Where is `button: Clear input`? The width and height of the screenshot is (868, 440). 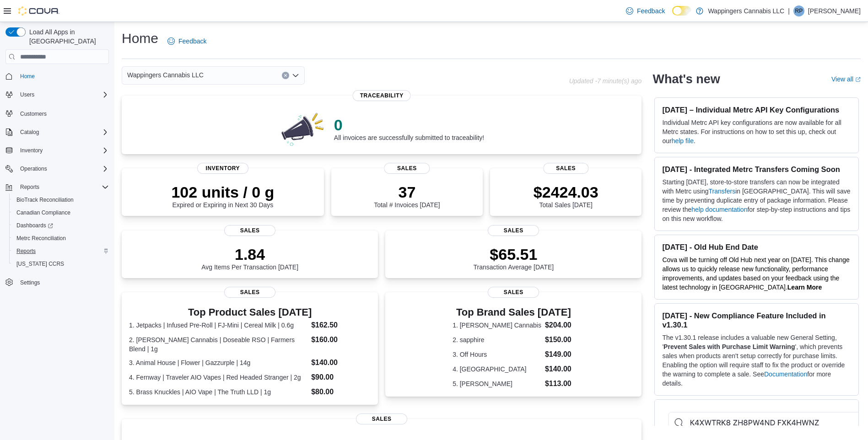 button: Clear input is located at coordinates (286, 76).